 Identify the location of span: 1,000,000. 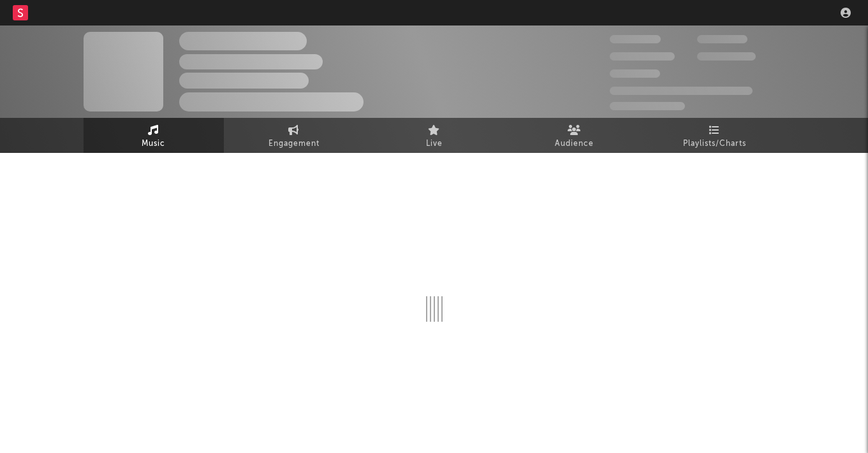
(727, 56).